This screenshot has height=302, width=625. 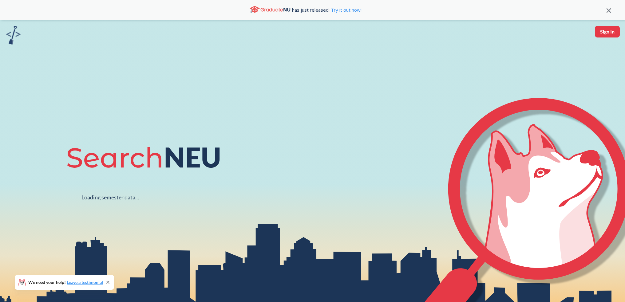 What do you see at coordinates (608, 32) in the screenshot?
I see `button: Sign In` at bounding box center [608, 32].